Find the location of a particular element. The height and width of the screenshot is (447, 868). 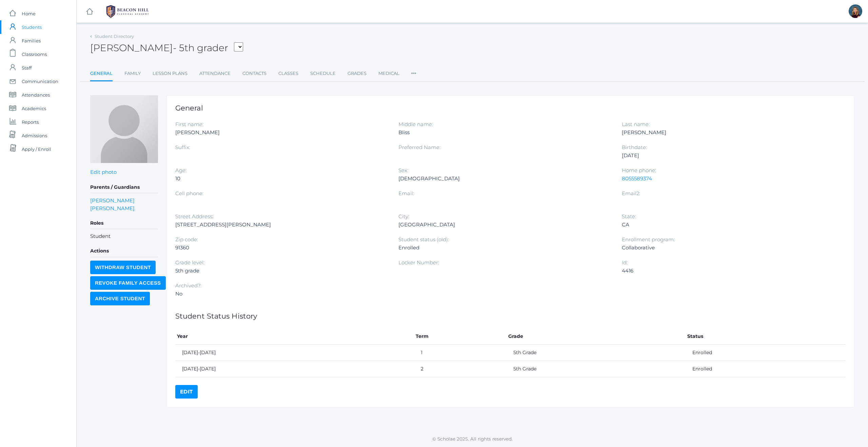

a: Classes is located at coordinates (288, 74).